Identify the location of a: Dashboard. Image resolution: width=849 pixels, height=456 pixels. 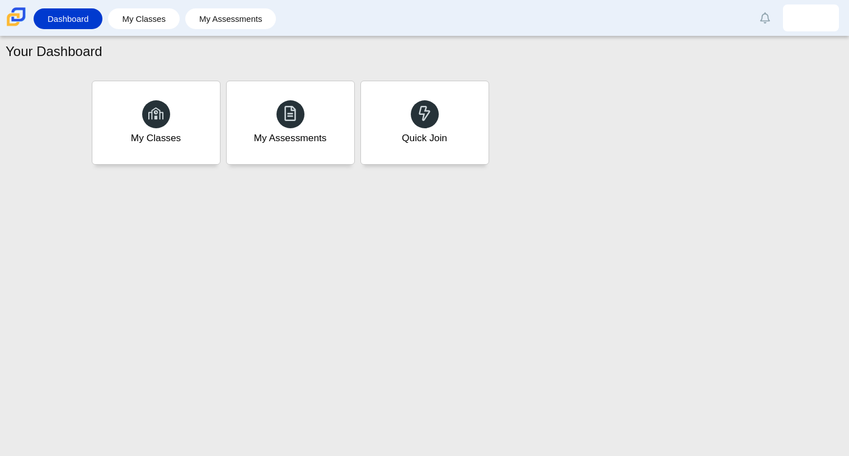
(68, 18).